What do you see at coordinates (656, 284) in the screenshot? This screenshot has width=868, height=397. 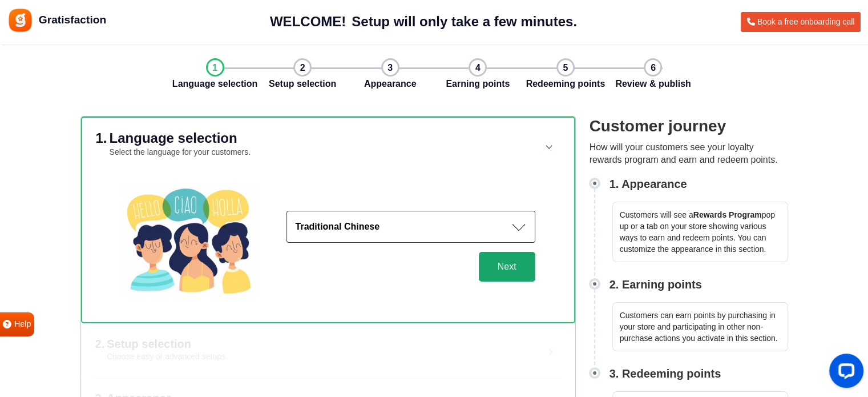 I see `h3: 2. Earning points` at bounding box center [656, 284].